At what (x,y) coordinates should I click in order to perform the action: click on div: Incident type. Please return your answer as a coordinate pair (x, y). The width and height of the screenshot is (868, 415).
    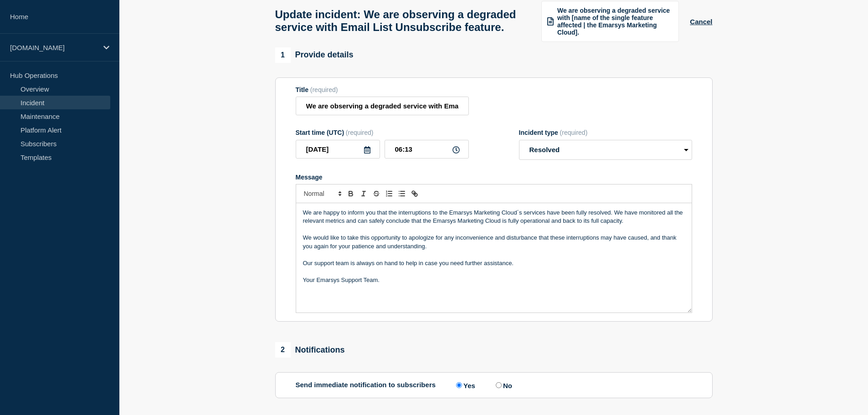
    Looking at the image, I should click on (606, 133).